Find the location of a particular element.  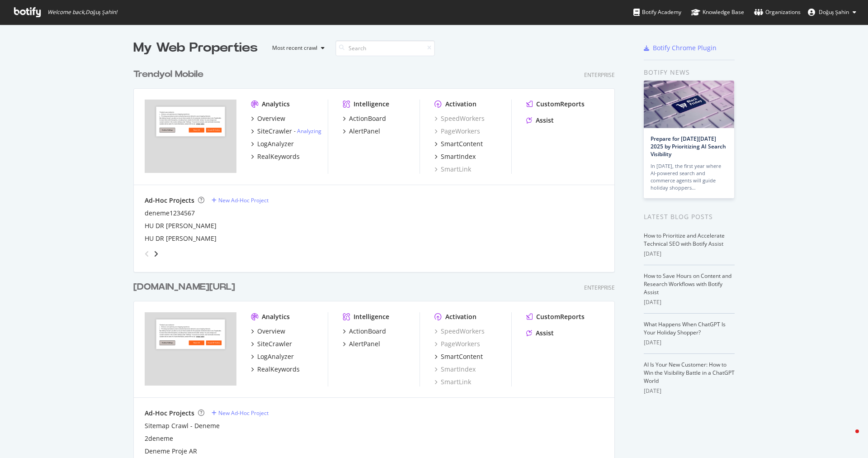

img: Prepare for Black Friday 2025 by Prioritizing AI Search Visibility is located at coordinates (689, 104).